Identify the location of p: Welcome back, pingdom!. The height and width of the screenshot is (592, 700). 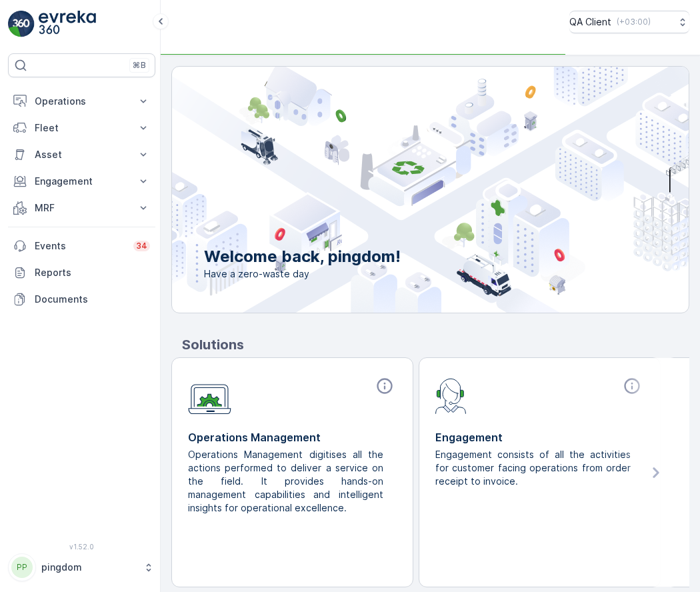
(301, 257).